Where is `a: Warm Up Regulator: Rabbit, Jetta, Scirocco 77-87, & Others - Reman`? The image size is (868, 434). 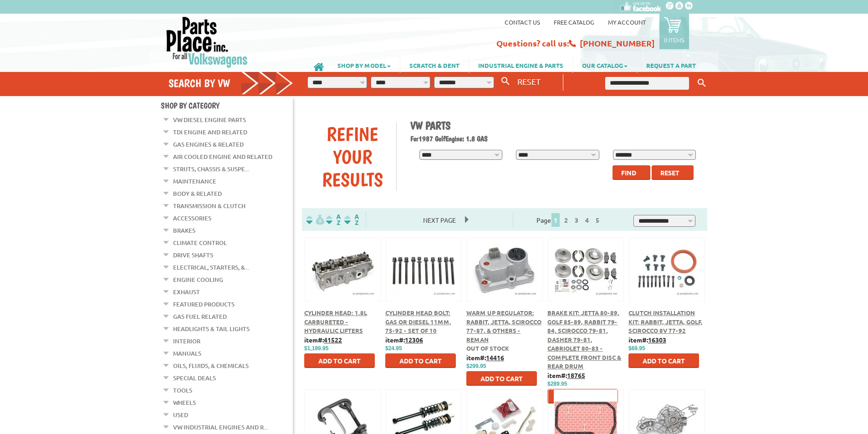
a: Warm Up Regulator: Rabbit, Jetta, Scirocco 77-87, & Others - Reman is located at coordinates (504, 326).